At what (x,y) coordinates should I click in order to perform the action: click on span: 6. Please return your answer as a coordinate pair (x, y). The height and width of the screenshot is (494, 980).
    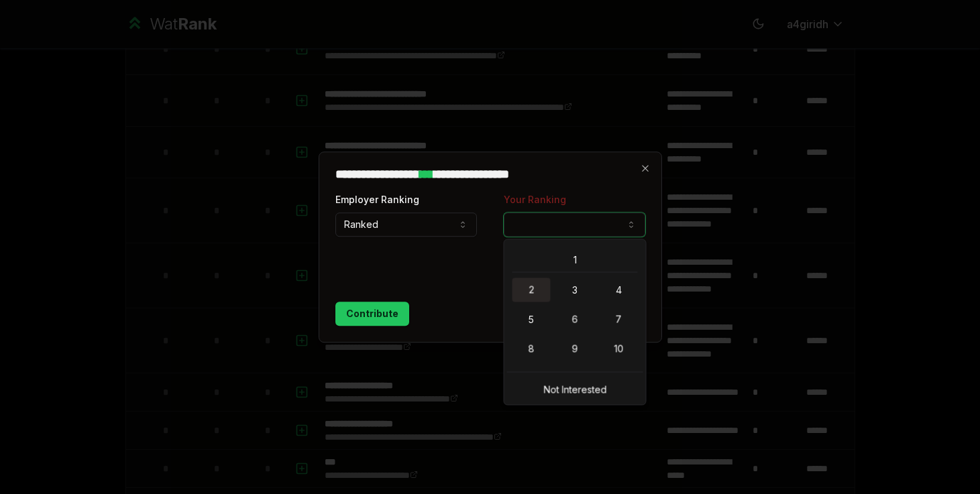
    Looking at the image, I should click on (575, 320).